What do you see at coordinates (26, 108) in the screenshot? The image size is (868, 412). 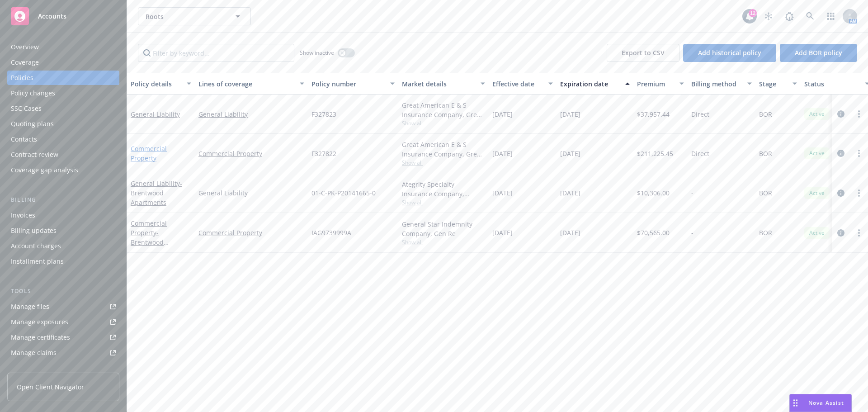 I see `div: SSC Cases` at bounding box center [26, 108].